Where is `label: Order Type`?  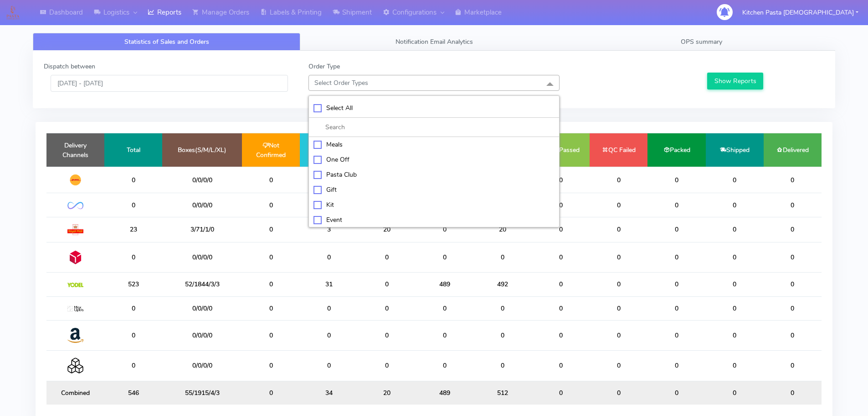
label: Order Type is located at coordinates (324, 66).